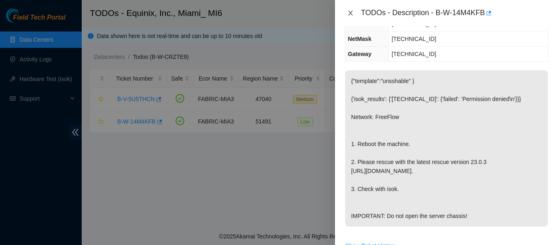 This screenshot has height=245, width=558. Describe the element at coordinates (360, 54) in the screenshot. I see `span: Gateway` at that location.